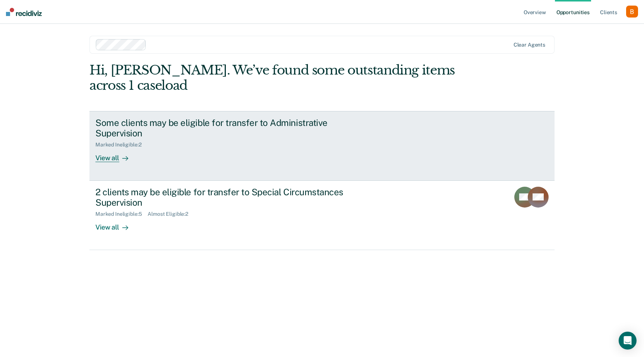 This screenshot has height=357, width=644. I want to click on div: Open Intercom Messenger, so click(628, 340).